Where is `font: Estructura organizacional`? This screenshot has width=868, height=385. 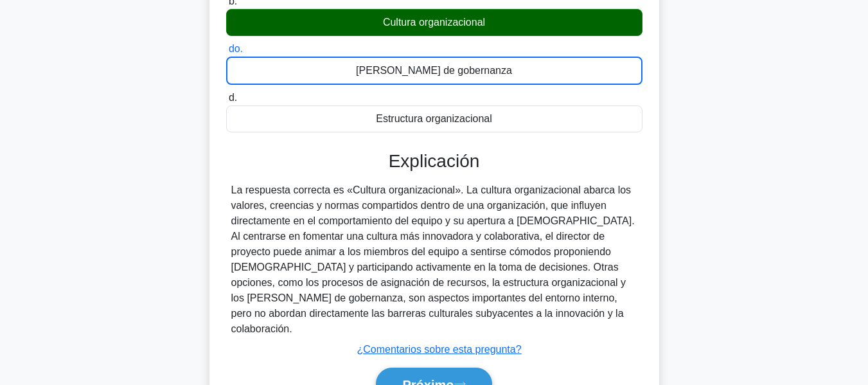 font: Estructura organizacional is located at coordinates (434, 118).